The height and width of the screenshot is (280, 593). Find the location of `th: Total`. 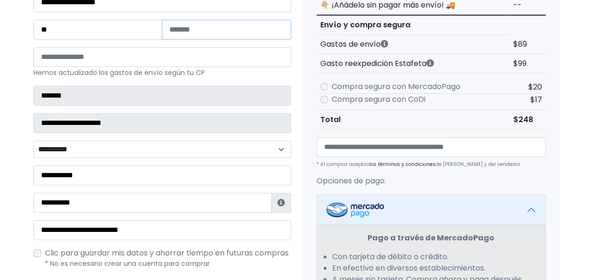

th: Total is located at coordinates (413, 120).